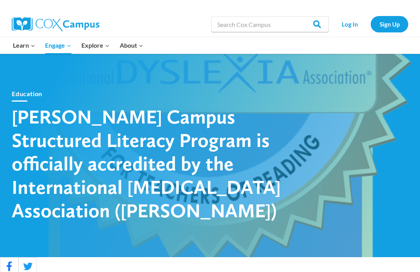 Image resolution: width=420 pixels, height=272 pixels. I want to click on input: Search Cox Campus, so click(270, 24).